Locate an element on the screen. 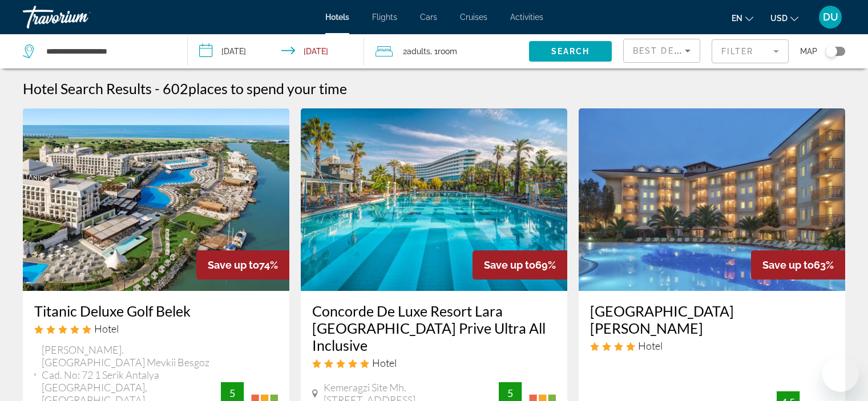  button: Toggle map is located at coordinates (831, 51).